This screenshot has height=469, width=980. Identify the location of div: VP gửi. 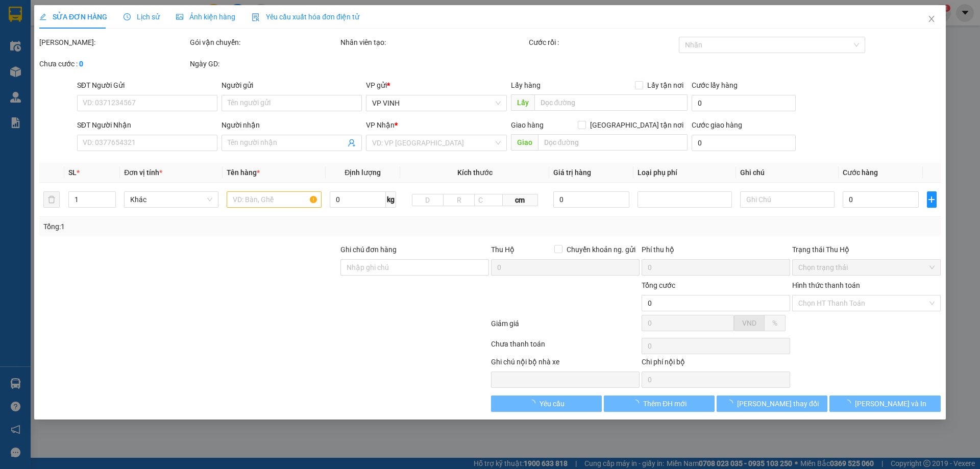
(436, 86).